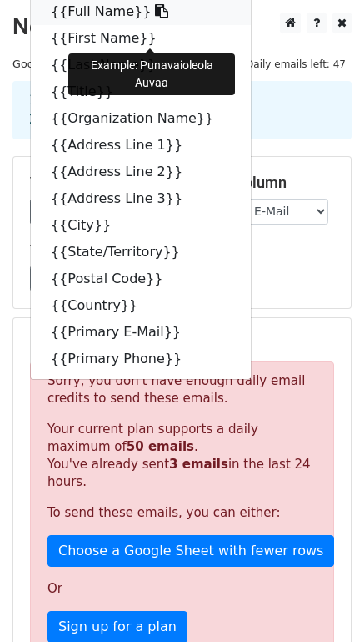 This screenshot has width=364, height=642. I want to click on small: Google Sheet:, so click(103, 63).